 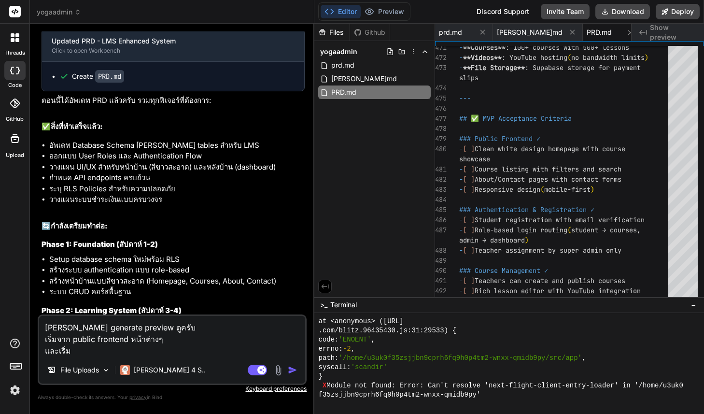 What do you see at coordinates (535, 57) in the screenshot?
I see `span: : YouTube hosting` at bounding box center [535, 57].